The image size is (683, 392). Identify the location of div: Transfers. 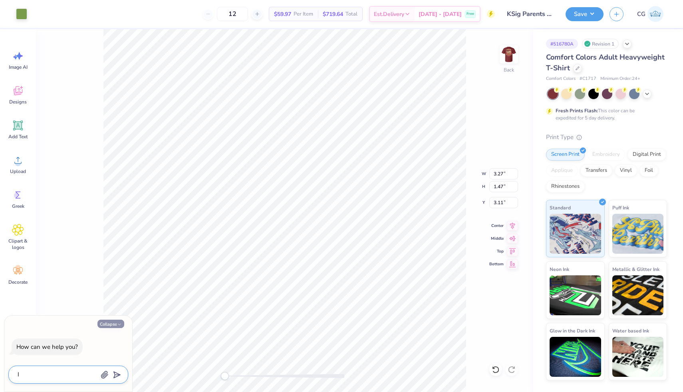
(596, 171).